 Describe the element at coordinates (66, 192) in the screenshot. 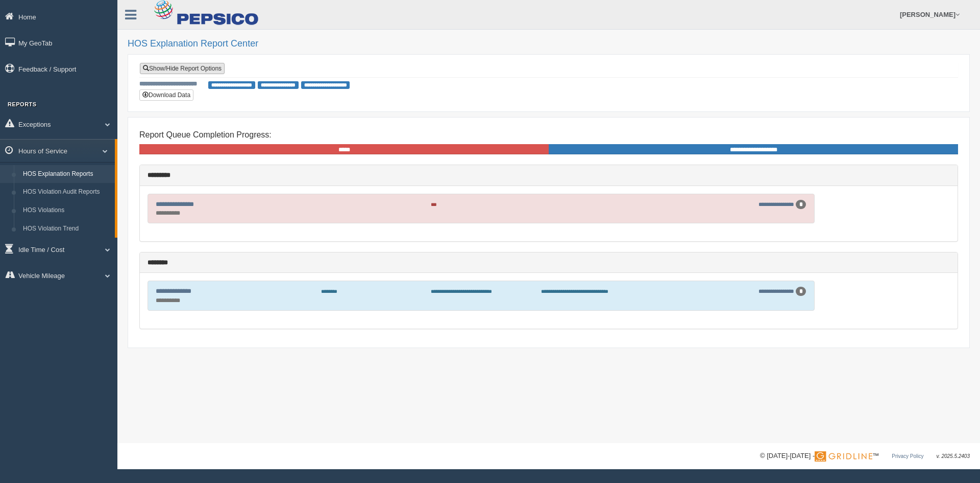

I see `a: HOS Violation Audit Reports` at that location.